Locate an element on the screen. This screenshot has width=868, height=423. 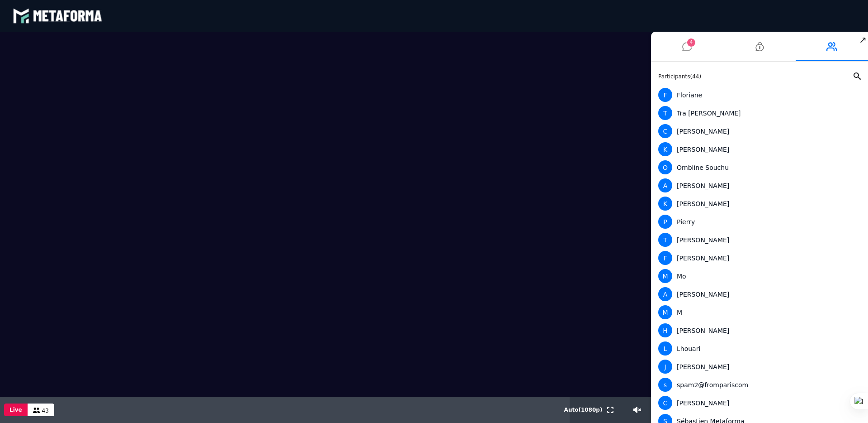
span: s is located at coordinates (665, 384).